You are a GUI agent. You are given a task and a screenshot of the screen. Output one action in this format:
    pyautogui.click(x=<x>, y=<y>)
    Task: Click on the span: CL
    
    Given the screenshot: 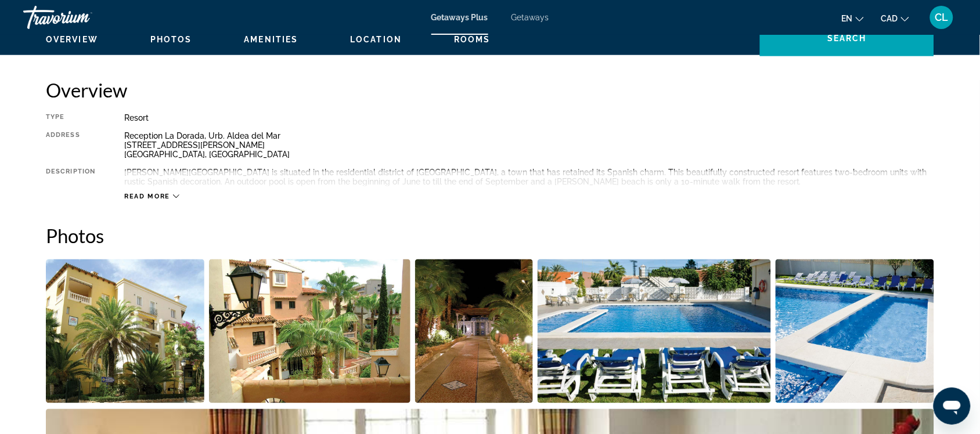 What is the action you would take?
    pyautogui.click(x=941, y=17)
    